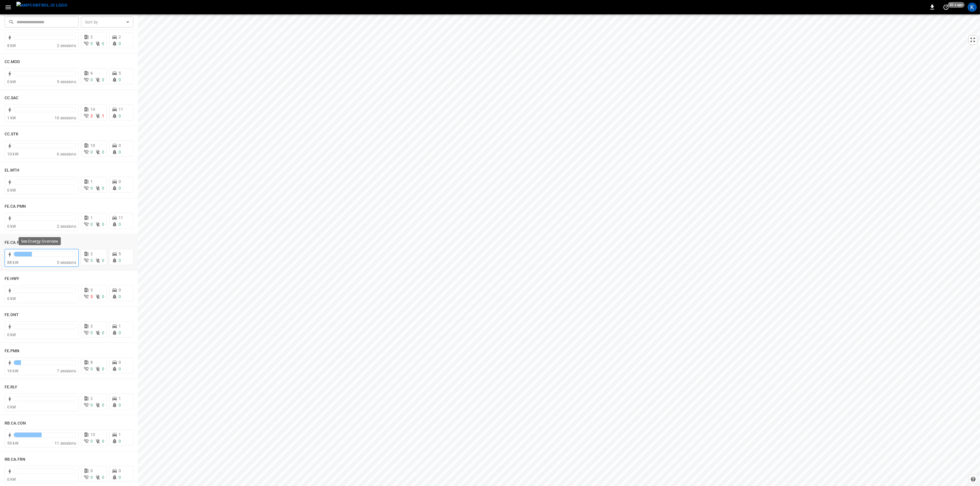 Image resolution: width=980 pixels, height=486 pixels. Describe the element at coordinates (13, 154) in the screenshot. I see `span: 10 kW` at that location.